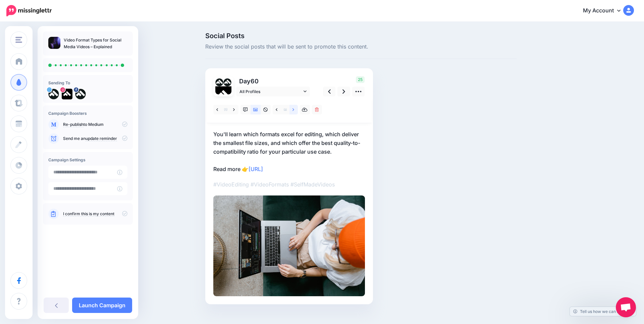 The width and height of the screenshot is (644, 324). What do you see at coordinates (88, 83) in the screenshot?
I see `h4: Sending To` at bounding box center [88, 83].